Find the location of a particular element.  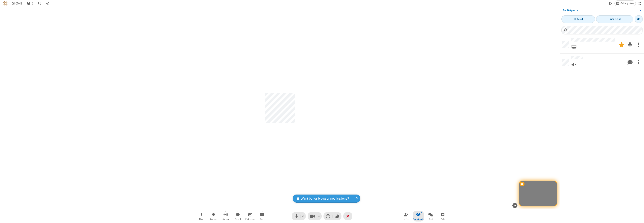

button: Fullscreen is located at coordinates (640, 3).